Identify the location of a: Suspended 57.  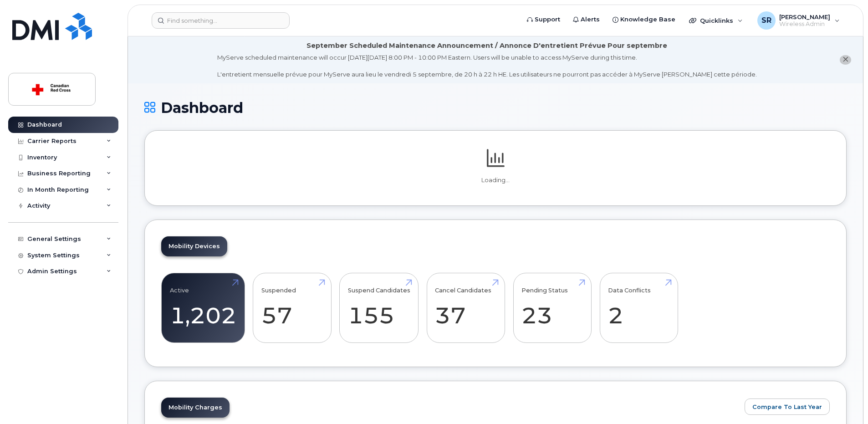
(292, 308).